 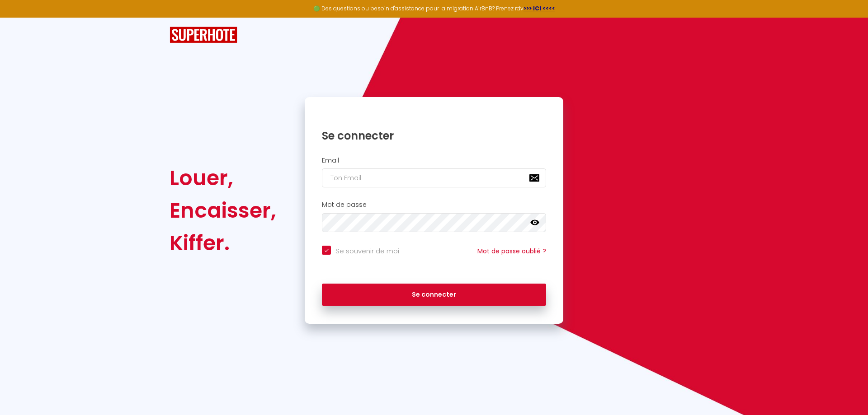 I want to click on img: SuperHote logo, so click(x=203, y=35).